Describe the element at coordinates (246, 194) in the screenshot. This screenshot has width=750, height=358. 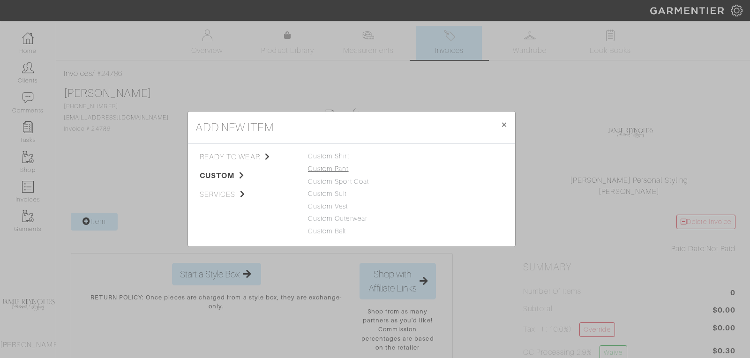
I see `span: services` at that location.